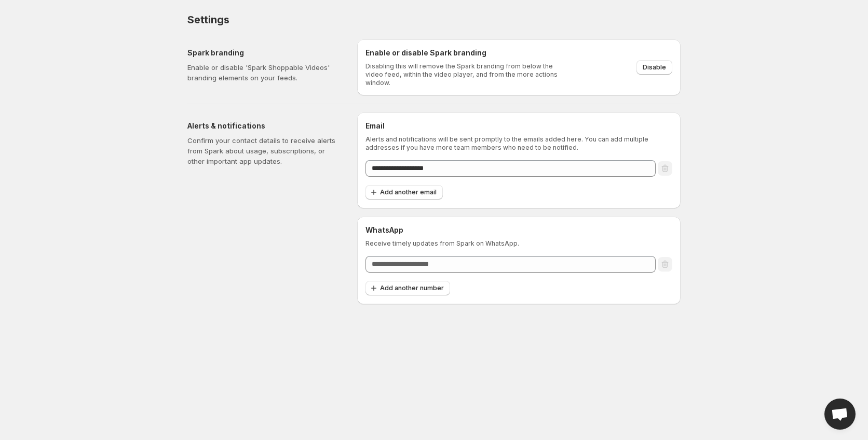 This screenshot has width=868, height=440. Describe the element at coordinates (412, 288) in the screenshot. I see `span: Add another number` at that location.